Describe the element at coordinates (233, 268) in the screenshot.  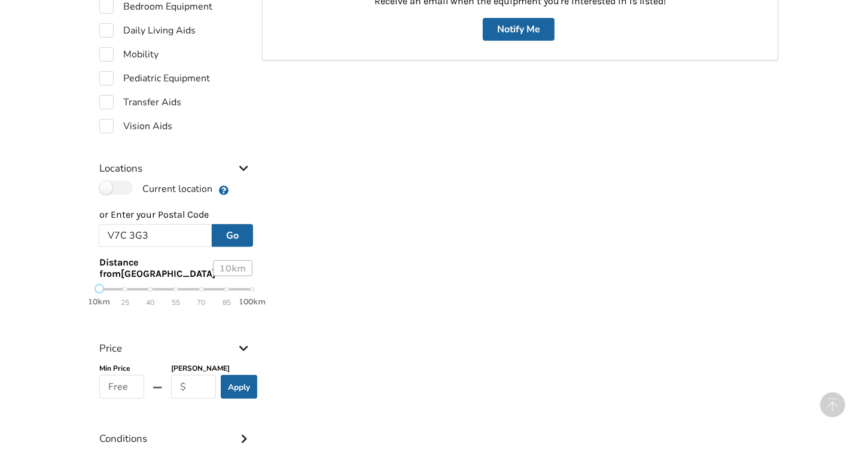
I see `div: 10 km` at that location.